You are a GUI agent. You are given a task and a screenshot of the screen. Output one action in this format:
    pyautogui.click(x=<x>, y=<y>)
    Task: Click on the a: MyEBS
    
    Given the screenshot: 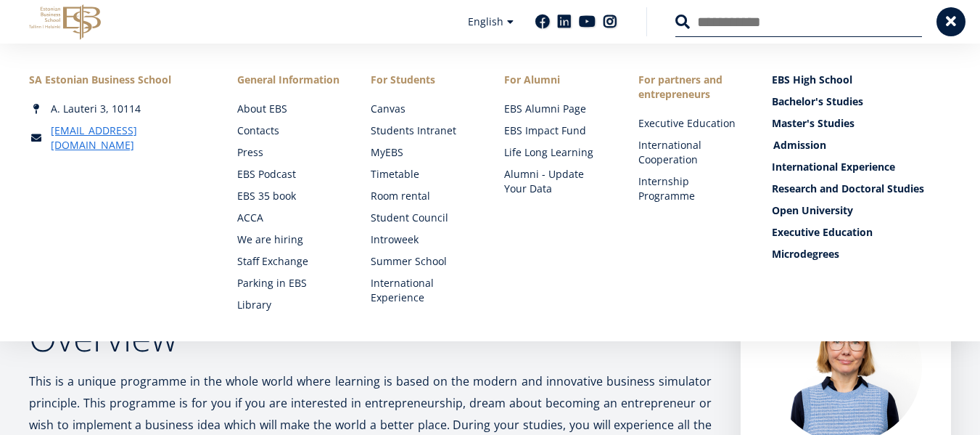 What is the action you would take?
    pyautogui.click(x=423, y=153)
    